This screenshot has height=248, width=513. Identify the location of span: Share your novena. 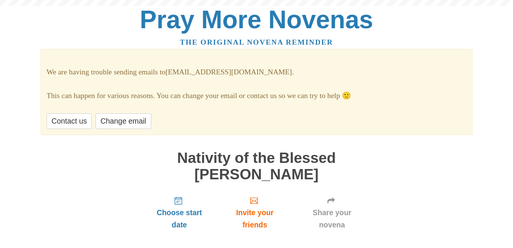
(332, 219).